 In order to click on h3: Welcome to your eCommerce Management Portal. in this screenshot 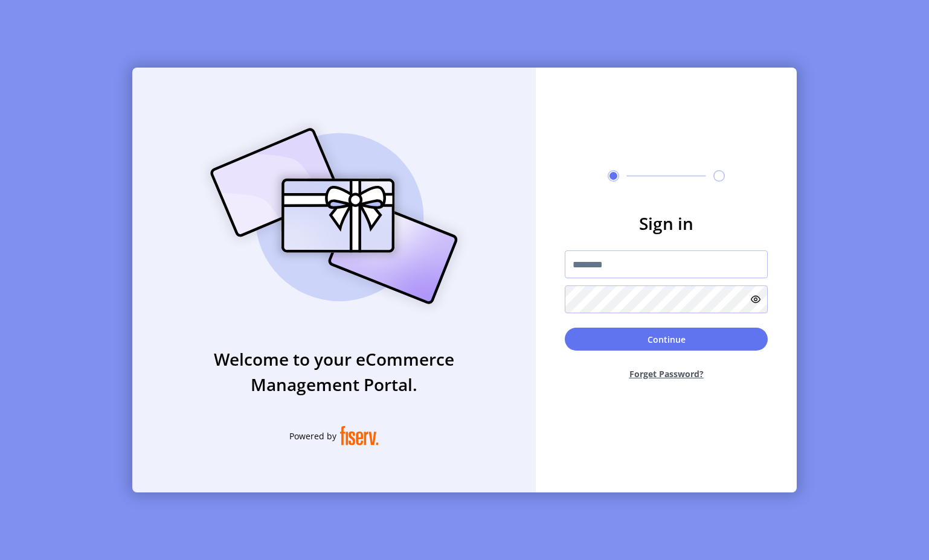, I will do `click(334, 372)`.